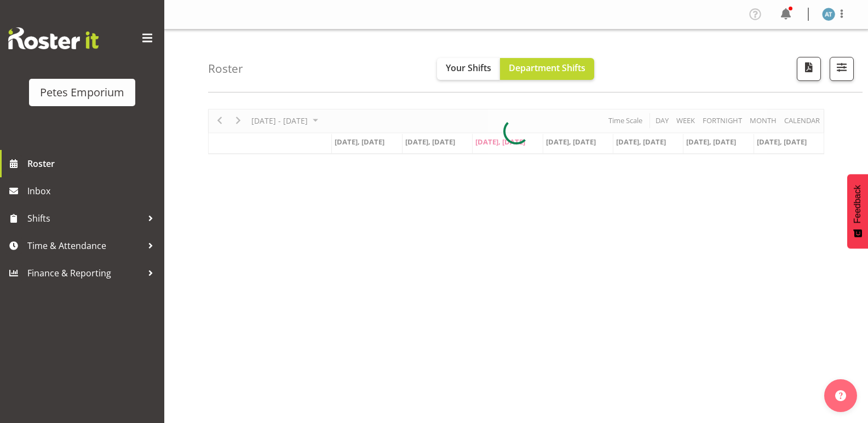  What do you see at coordinates (53, 38) in the screenshot?
I see `img: Rosterit website logo` at bounding box center [53, 38].